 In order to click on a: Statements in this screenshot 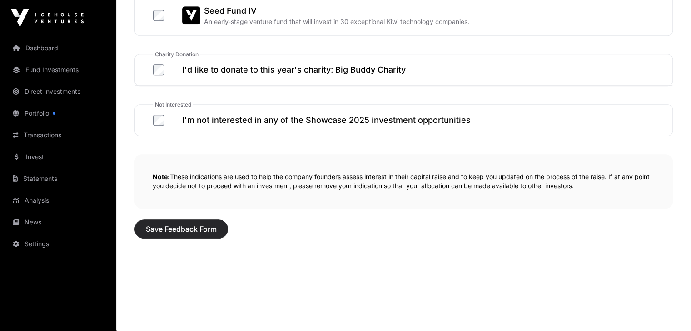, I will do `click(58, 179)`.